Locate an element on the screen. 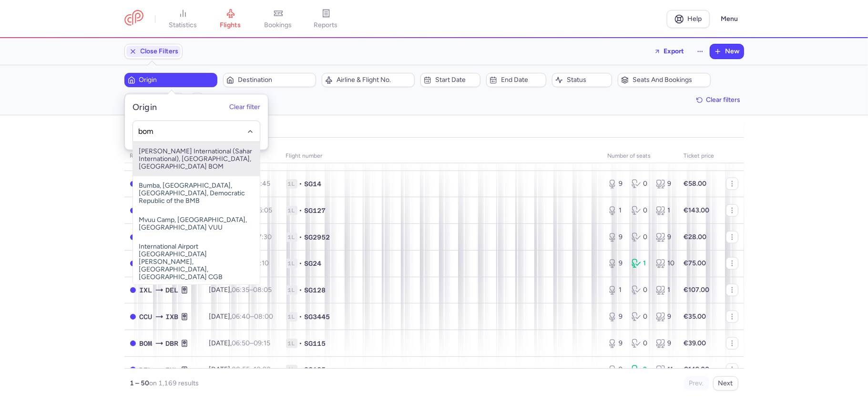  strong: 1 – 50 is located at coordinates (140, 383).